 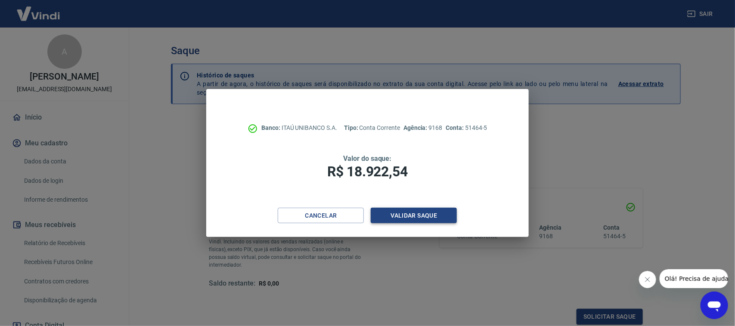 What do you see at coordinates (455, 128) in the screenshot?
I see `span: Conta:` at bounding box center [455, 128].